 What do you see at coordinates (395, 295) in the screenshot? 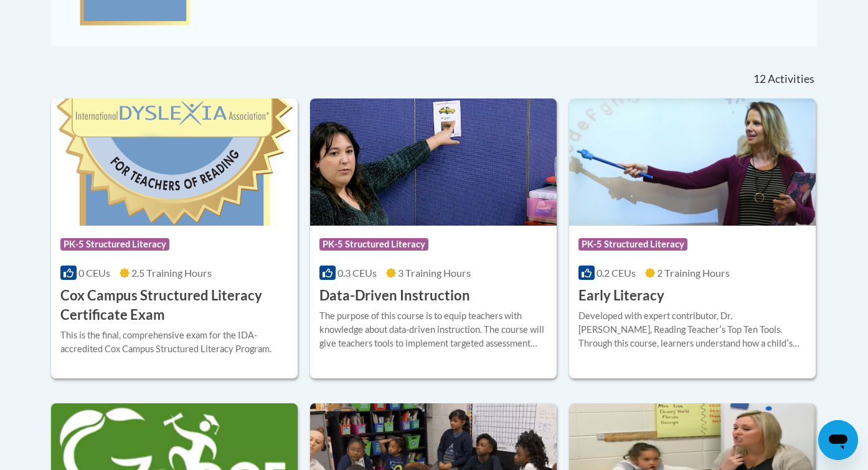
I see `h3: Data-Driven Instruction` at bounding box center [395, 295].